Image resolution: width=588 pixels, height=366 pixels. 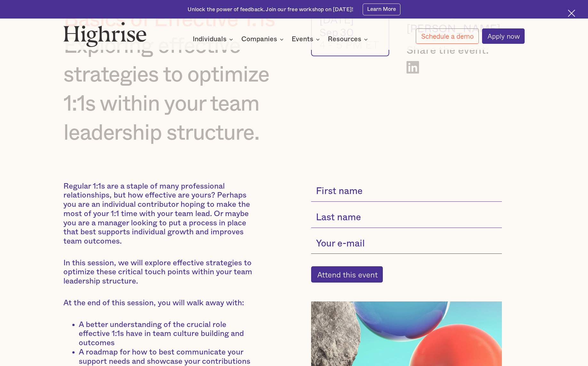 I want to click on div: 4 - 5 PM ET, so click(x=350, y=44).